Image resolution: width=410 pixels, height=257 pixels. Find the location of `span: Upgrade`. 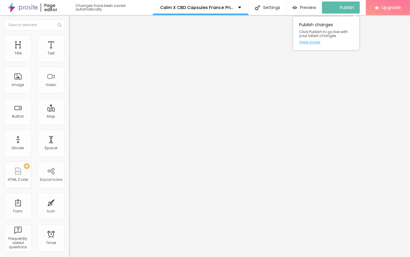

span: Upgrade is located at coordinates (391, 7).